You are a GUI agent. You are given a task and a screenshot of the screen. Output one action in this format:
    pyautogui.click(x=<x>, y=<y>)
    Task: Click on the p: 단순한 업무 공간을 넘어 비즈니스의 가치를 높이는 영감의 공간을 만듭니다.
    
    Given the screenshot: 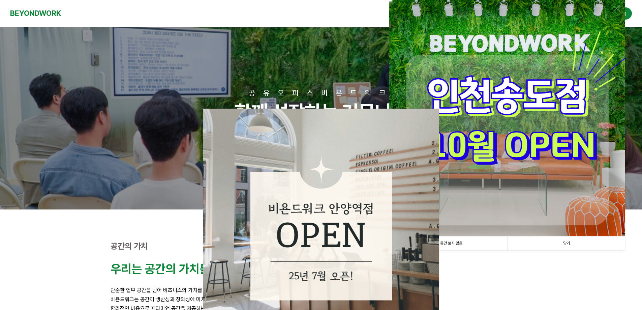 What is the action you would take?
    pyautogui.click(x=321, y=290)
    